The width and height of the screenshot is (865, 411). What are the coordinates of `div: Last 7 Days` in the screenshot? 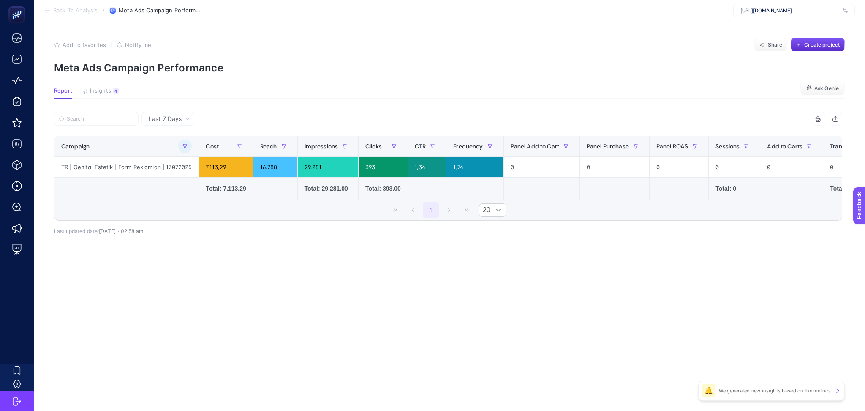 It's located at (448, 179).